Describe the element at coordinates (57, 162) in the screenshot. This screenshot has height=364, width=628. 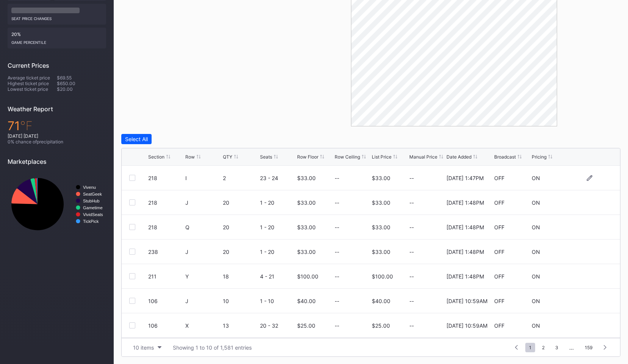
I see `div: Marketplaces` at that location.